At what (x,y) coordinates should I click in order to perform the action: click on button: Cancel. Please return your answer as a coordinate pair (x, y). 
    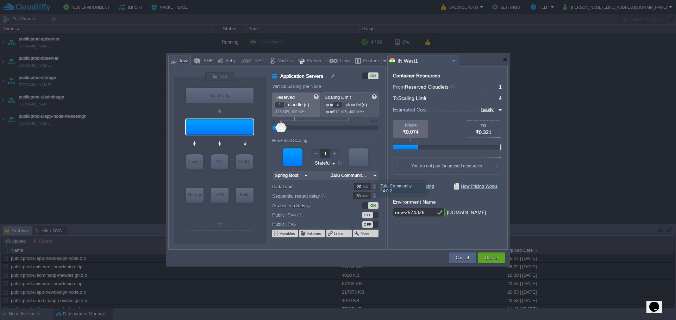
    Looking at the image, I should click on (462, 258).